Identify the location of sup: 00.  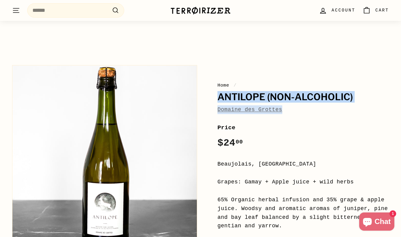
(239, 142).